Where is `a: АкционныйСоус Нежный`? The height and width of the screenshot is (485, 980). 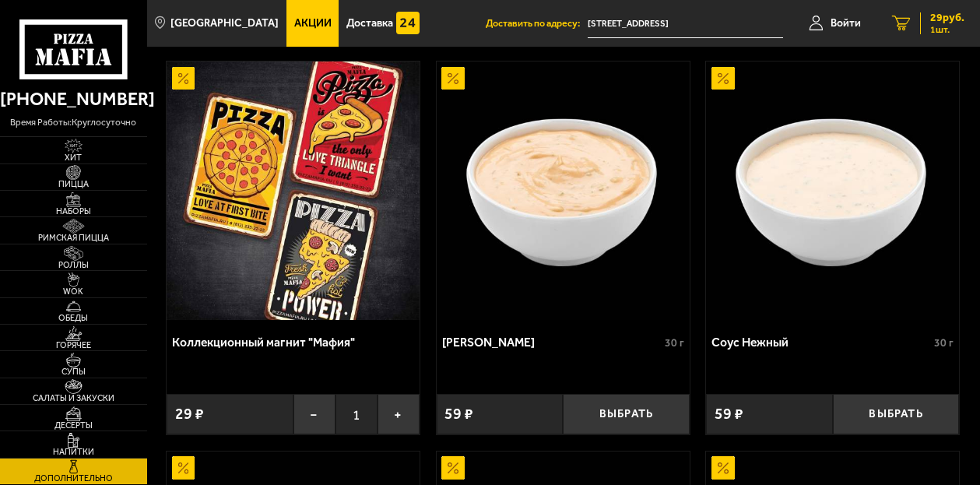 a: АкционныйСоус Нежный is located at coordinates (831, 190).